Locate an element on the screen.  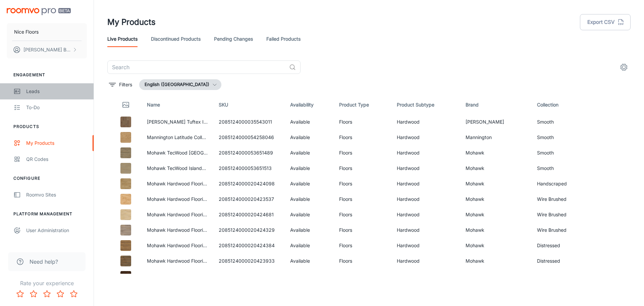
th: Collection is located at coordinates (561, 105).